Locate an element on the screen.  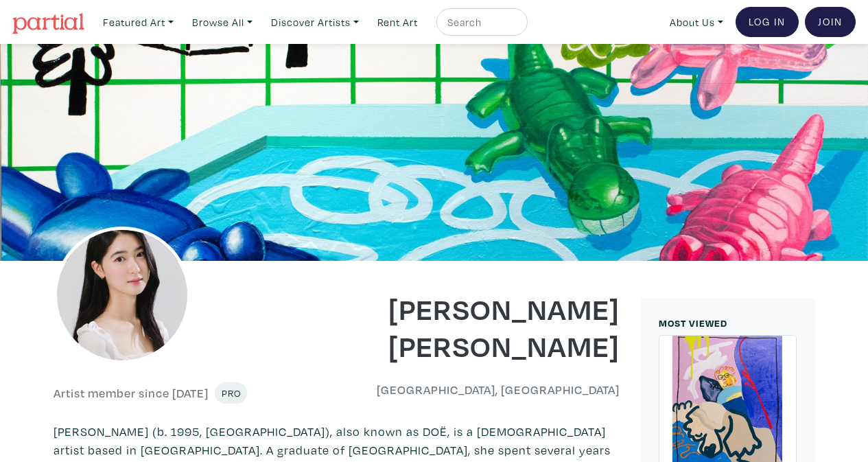
span: Pro is located at coordinates (231, 393).